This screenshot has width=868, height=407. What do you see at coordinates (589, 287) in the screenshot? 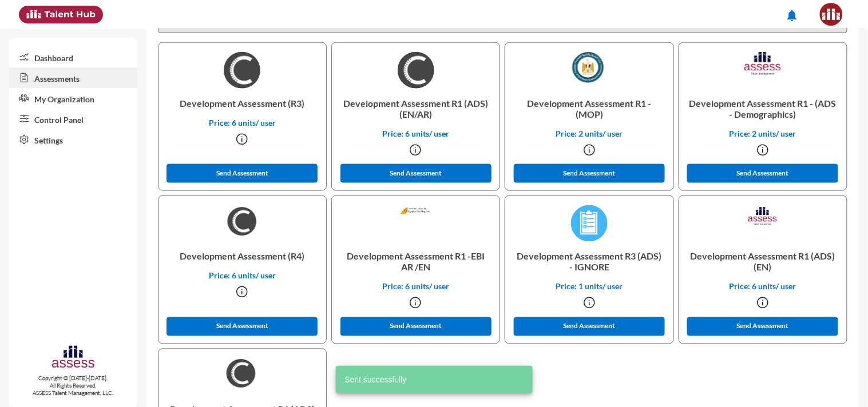
I see `p: Price: 1 units/ user` at bounding box center [589, 287].